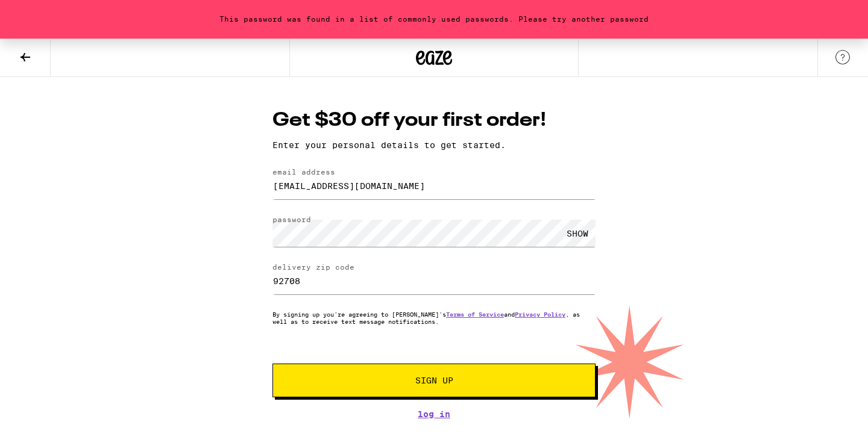  What do you see at coordinates (47, 14) in the screenshot?
I see `span: Hi. Need any help?` at bounding box center [47, 14].